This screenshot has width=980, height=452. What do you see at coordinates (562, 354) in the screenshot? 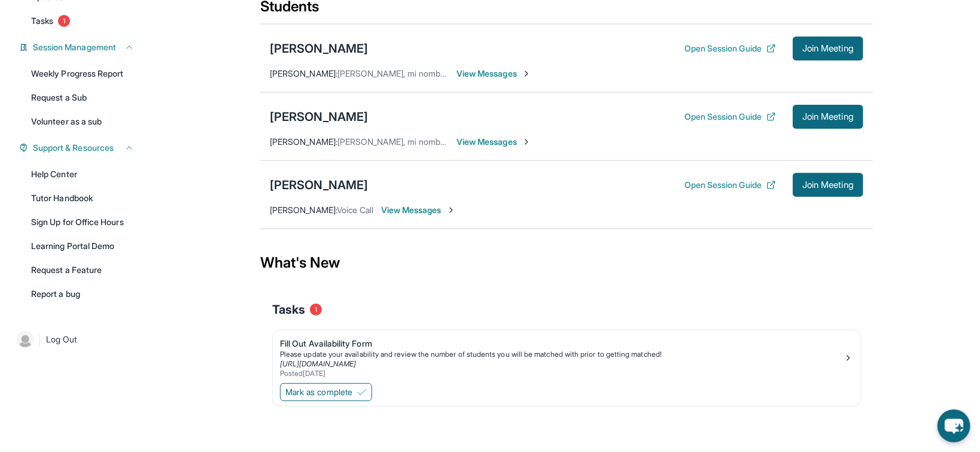
I see `div: Please update your availability and review the number of students you will be matched with prior ...` at bounding box center [562, 354].